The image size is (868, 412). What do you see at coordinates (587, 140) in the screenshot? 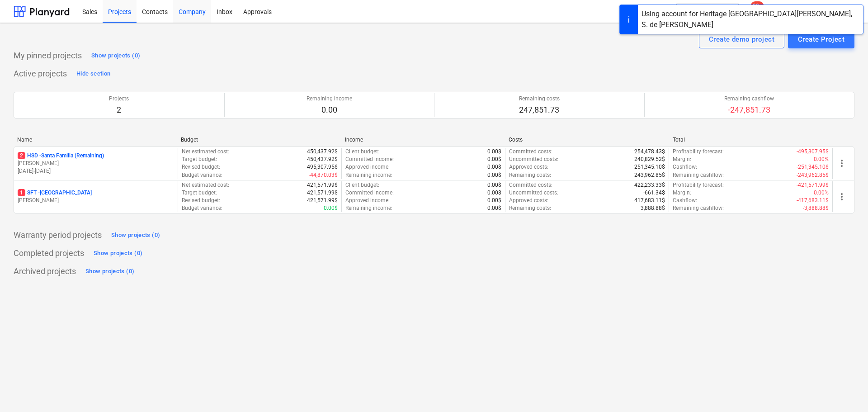
I see `div: Costs` at bounding box center [587, 140].